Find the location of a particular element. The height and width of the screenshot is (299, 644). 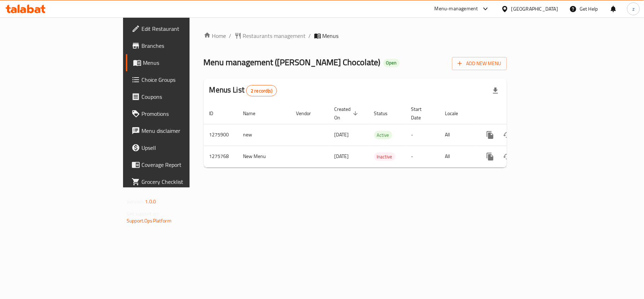

span: Created On is located at coordinates (347, 113).